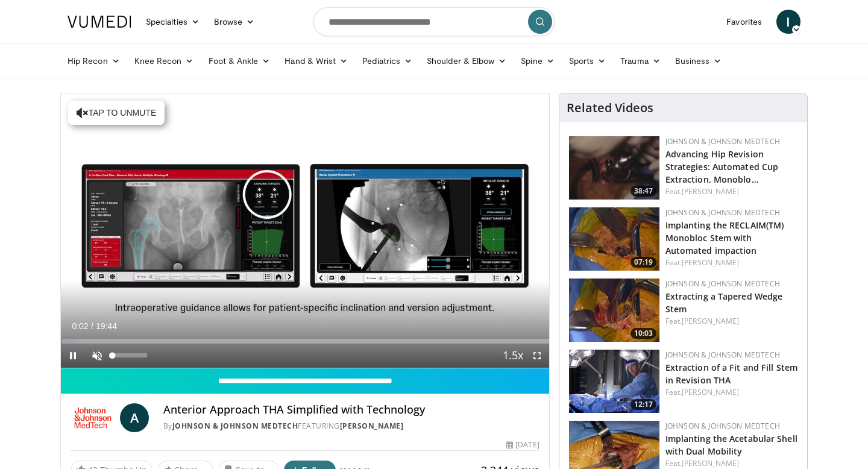 Image resolution: width=868 pixels, height=469 pixels. I want to click on img: 82aed312-2a25-4631-ae62-904ce62d2708.150x105_q85_crop-smart_upscale.jpg, so click(614, 381).